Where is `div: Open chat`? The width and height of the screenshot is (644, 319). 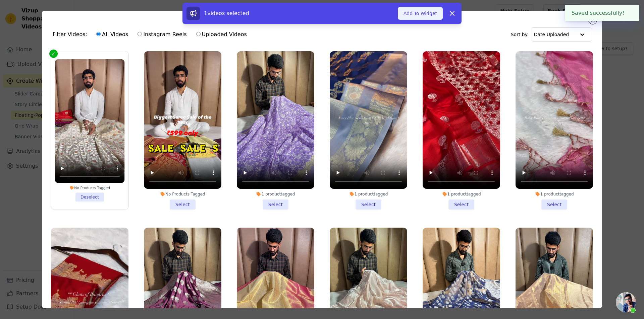 div: Open chat is located at coordinates (626, 303).